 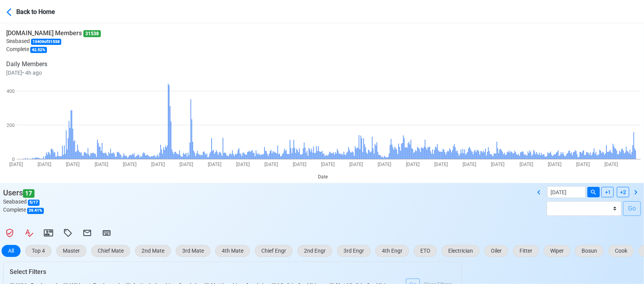 I want to click on span: 17, so click(x=28, y=193).